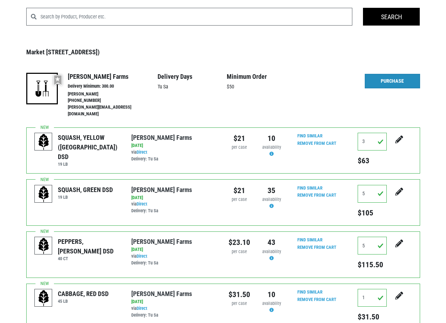 This screenshot has width=446, height=323. Describe the element at coordinates (239, 242) in the screenshot. I see `div: $23.10` at that location.